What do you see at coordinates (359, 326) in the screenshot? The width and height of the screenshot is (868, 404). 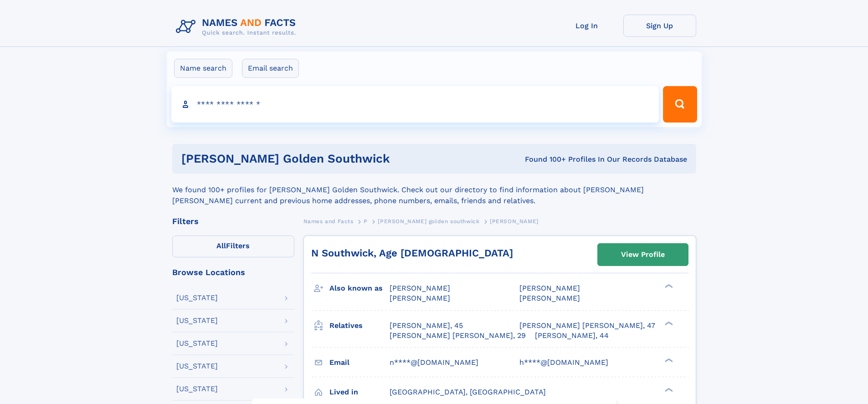 I see `h3: Relatives` at bounding box center [359, 326].